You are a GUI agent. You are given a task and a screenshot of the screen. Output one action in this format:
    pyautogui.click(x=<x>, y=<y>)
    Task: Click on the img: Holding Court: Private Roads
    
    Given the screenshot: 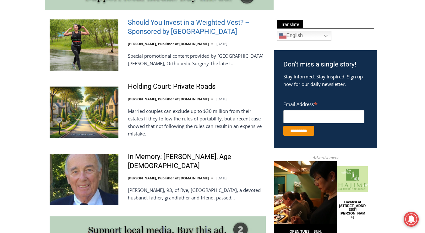 What is the action you would take?
    pyautogui.click(x=84, y=112)
    